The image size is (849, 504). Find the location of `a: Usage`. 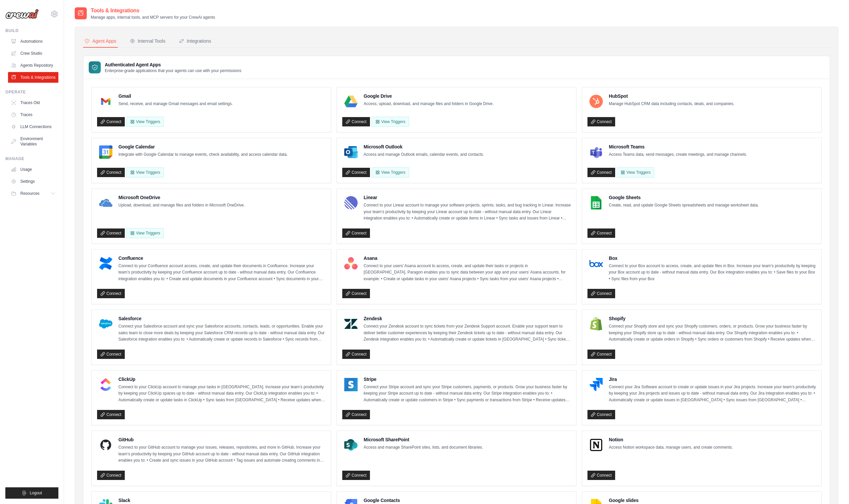

a: Usage is located at coordinates (33, 170).